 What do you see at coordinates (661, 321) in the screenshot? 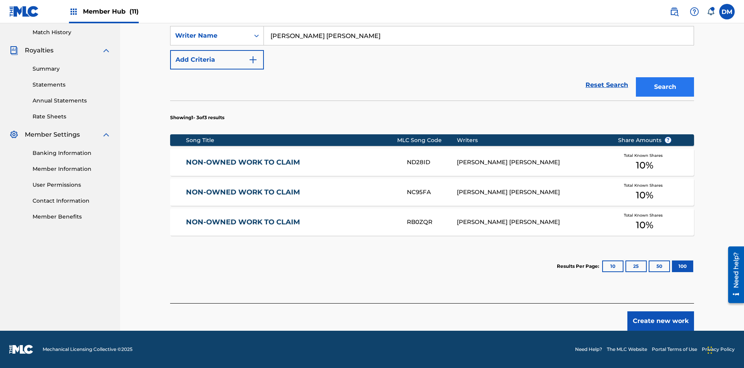
I see `button: Create new work` at bounding box center [661, 321].